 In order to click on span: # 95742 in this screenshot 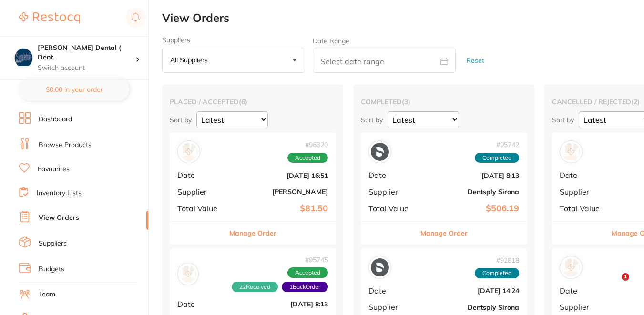, I will do `click(497, 145)`.